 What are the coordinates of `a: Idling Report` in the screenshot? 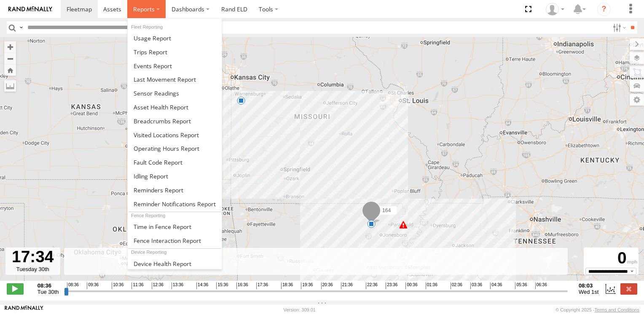 It's located at (174, 176).